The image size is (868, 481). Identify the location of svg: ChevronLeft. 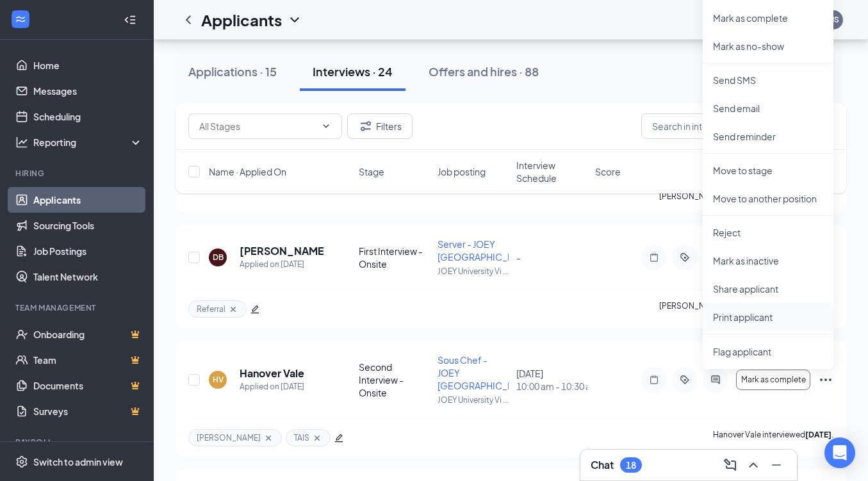
(188, 20).